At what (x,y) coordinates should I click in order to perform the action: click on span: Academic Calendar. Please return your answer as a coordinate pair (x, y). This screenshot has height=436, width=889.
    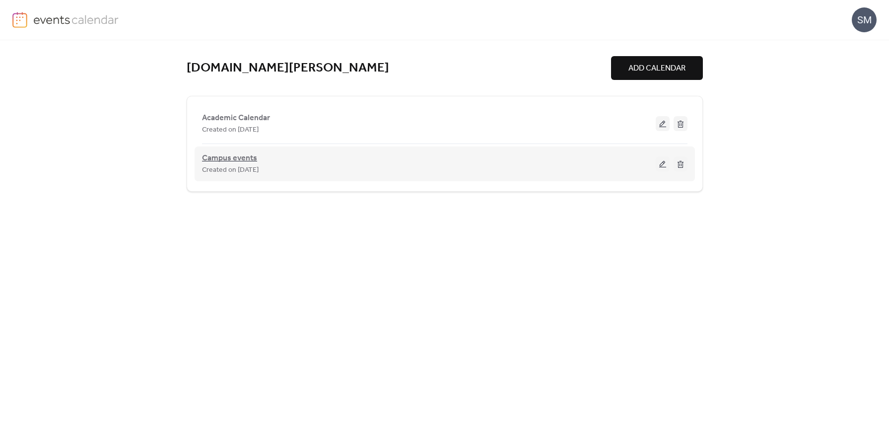
    Looking at the image, I should click on (236, 118).